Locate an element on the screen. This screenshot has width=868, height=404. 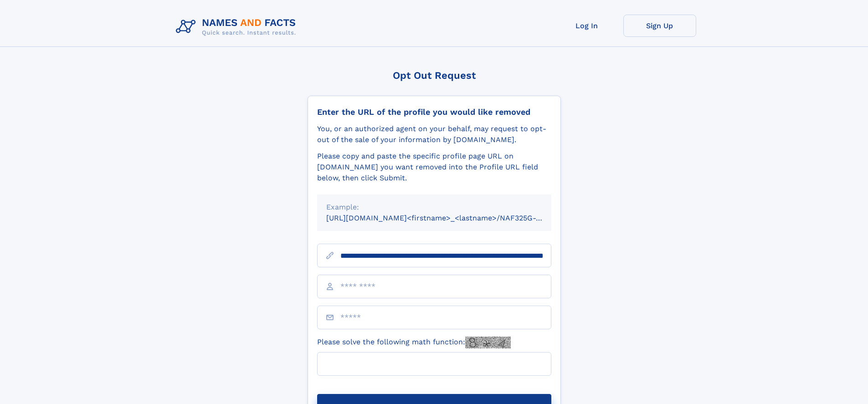
div: You, or an authorized agent on your behalf, may request to opt-out of the sale of your informatio... is located at coordinates (434, 134).